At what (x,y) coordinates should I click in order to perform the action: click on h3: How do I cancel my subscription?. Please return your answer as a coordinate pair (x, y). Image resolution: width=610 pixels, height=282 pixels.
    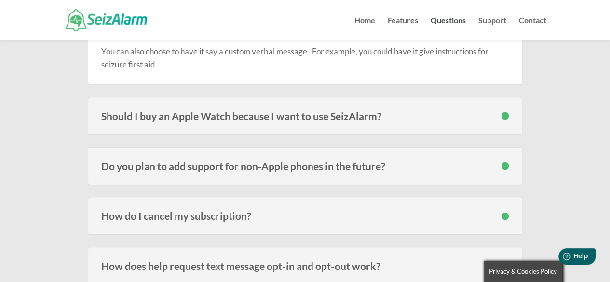
    Looking at the image, I should click on (305, 216).